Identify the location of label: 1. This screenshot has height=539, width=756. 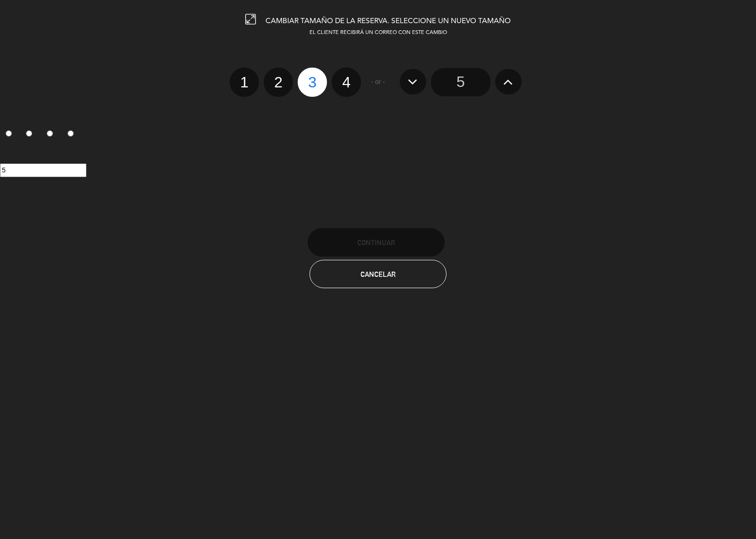
(244, 82).